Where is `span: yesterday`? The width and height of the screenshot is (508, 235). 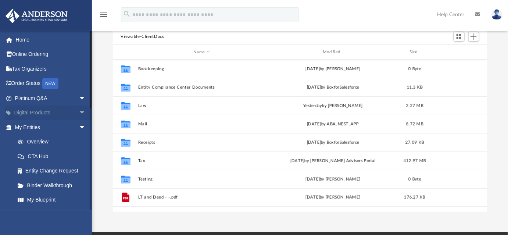 span: yesterday is located at coordinates (312, 105).